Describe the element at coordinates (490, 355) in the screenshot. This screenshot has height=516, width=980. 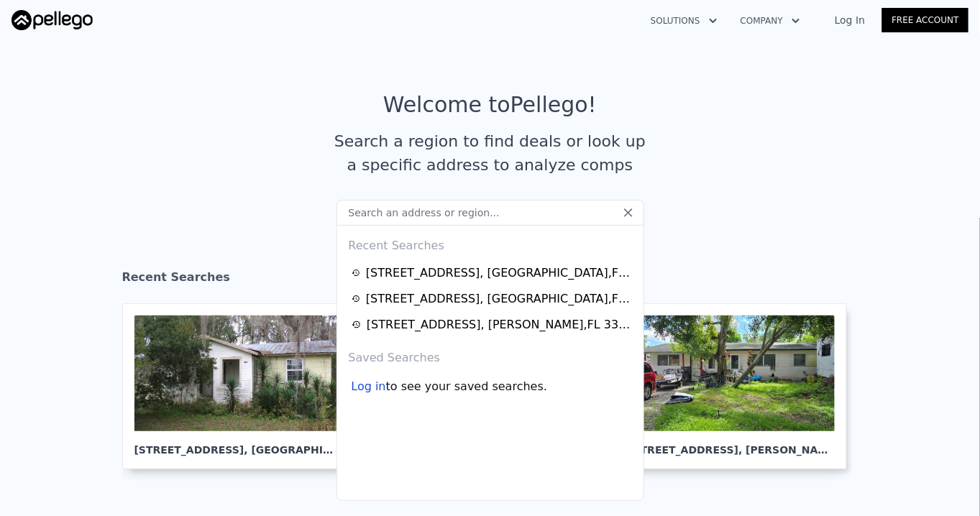
I see `div: Saved Searches` at that location.